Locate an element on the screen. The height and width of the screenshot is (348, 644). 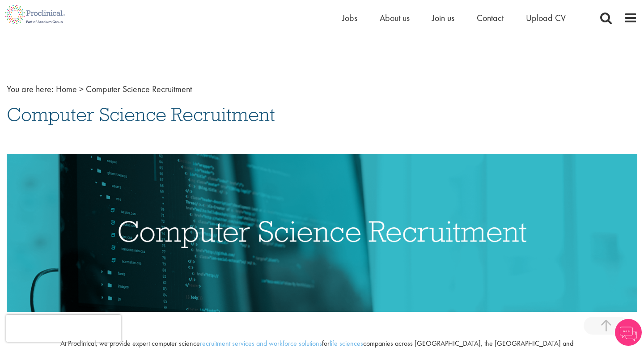
a: breadcrumb link is located at coordinates (66, 89).